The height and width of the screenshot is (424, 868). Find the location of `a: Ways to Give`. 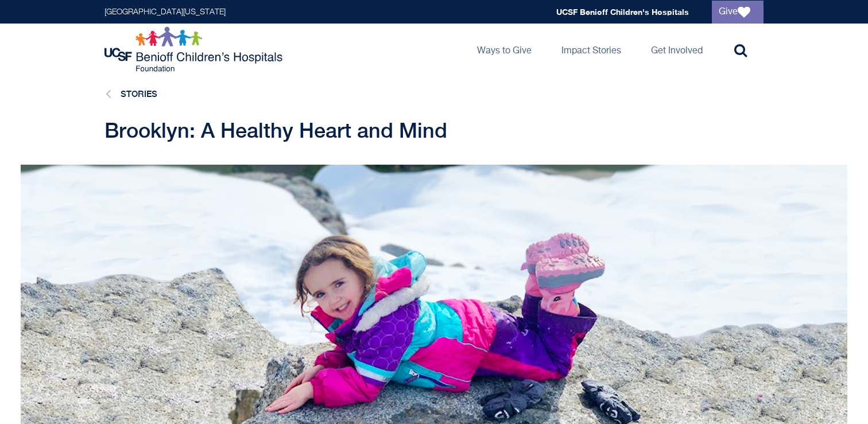

a: Ways to Give is located at coordinates (504, 49).